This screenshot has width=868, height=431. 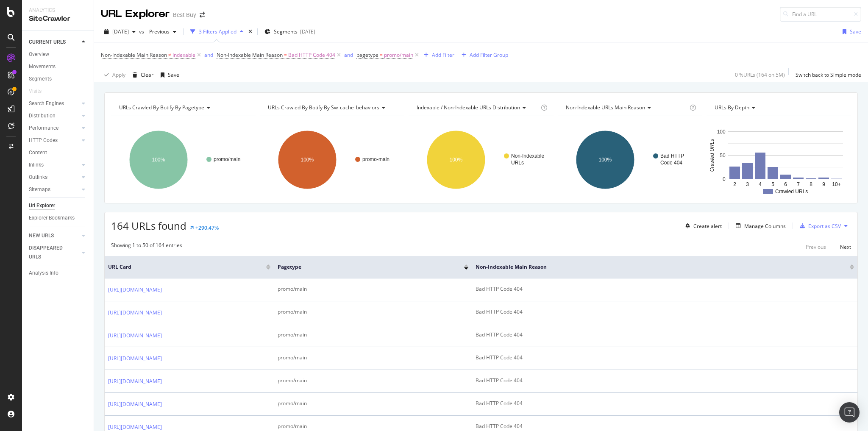 I want to click on text: 9, so click(x=824, y=184).